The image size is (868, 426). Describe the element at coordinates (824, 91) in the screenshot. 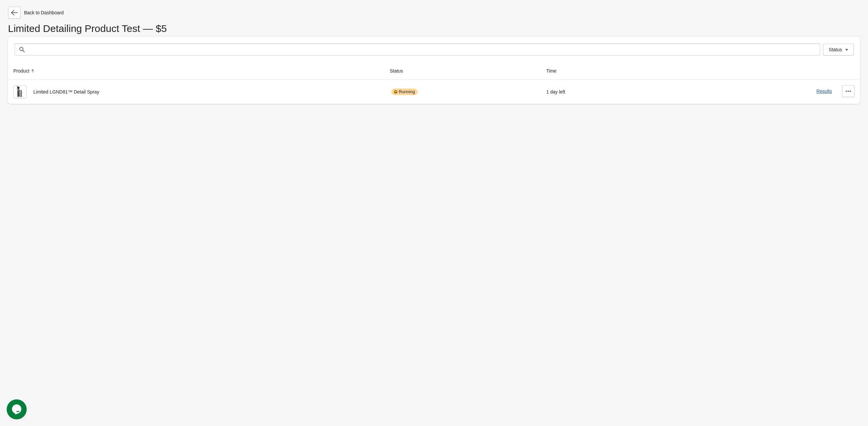

I see `button: Results` at that location.